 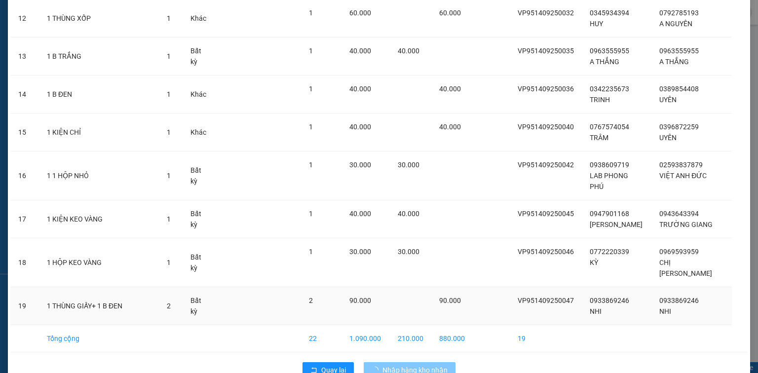 I want to click on span: 0792785193, so click(x=679, y=13).